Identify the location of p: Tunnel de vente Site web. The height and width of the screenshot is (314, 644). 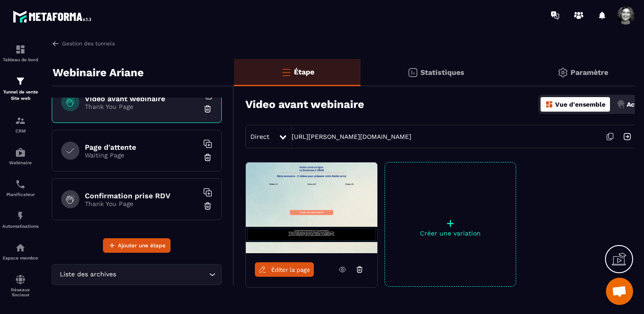
(20, 95).